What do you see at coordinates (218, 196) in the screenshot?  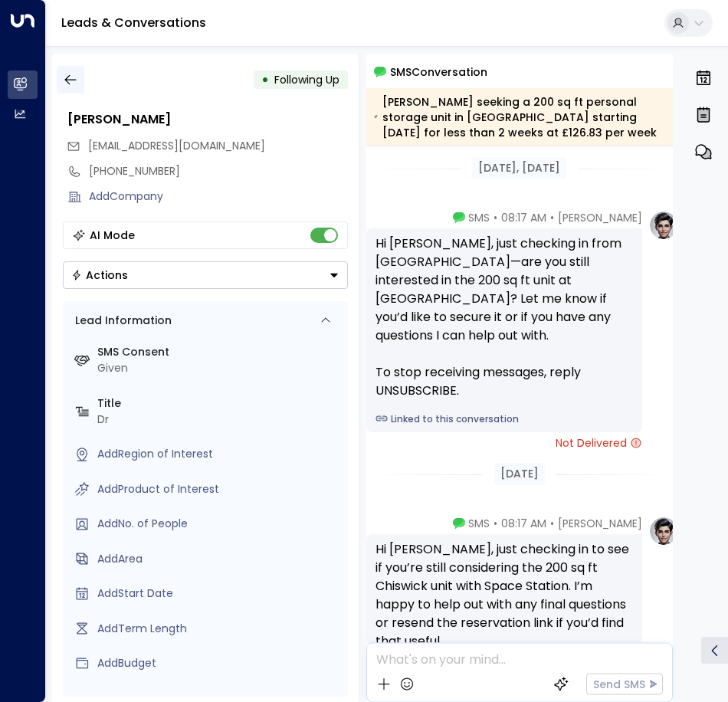 I see `div: AddCompany` at bounding box center [218, 196].